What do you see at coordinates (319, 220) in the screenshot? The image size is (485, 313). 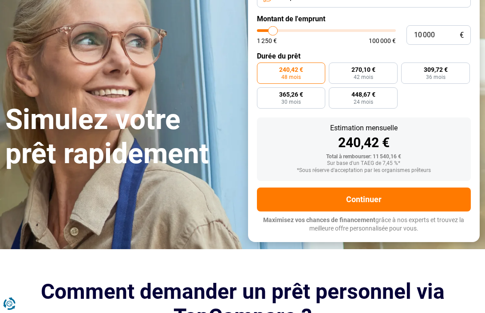 I see `span: Maximisez vos chances de financement` at bounding box center [319, 220].